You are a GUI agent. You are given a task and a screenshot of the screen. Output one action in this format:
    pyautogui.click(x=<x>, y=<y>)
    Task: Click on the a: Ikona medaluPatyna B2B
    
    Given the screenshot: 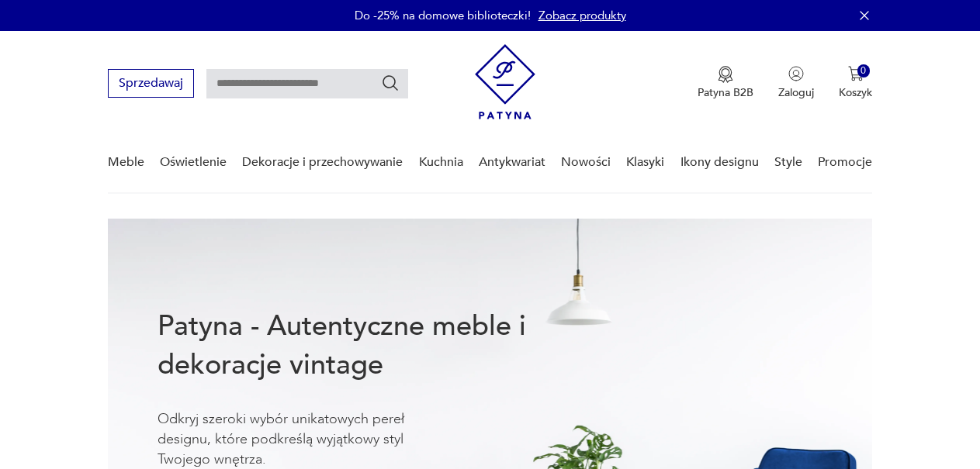 What is the action you would take?
    pyautogui.click(x=726, y=83)
    